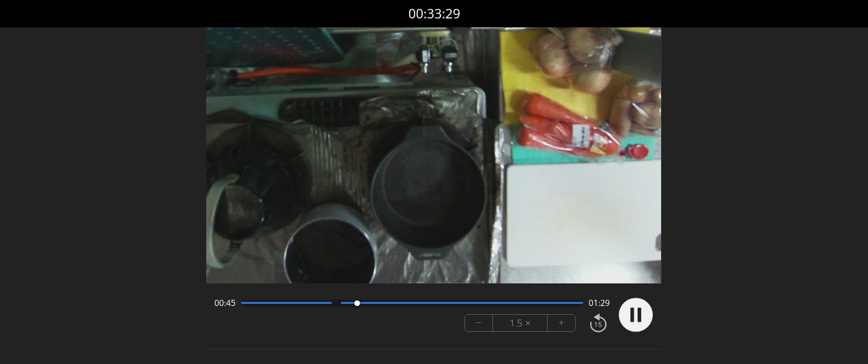 The height and width of the screenshot is (364, 868). I want to click on span: 00:45, so click(225, 303).